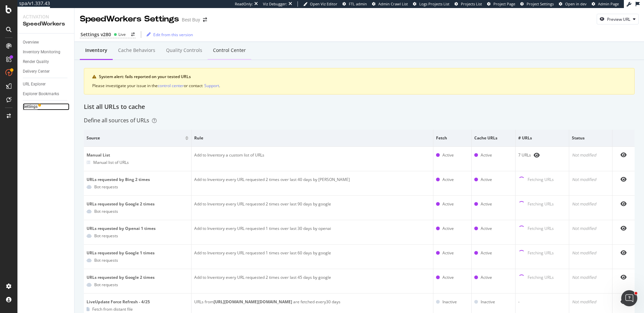 The image size is (644, 313). Describe the element at coordinates (46, 61) in the screenshot. I see `a: Render Quality` at that location.